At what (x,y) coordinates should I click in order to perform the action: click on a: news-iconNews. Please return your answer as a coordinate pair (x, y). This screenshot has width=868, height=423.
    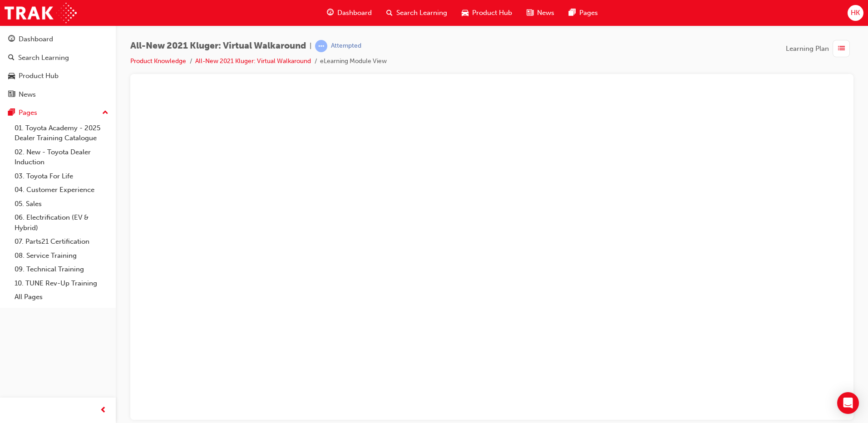
    Looking at the image, I should click on (540, 13).